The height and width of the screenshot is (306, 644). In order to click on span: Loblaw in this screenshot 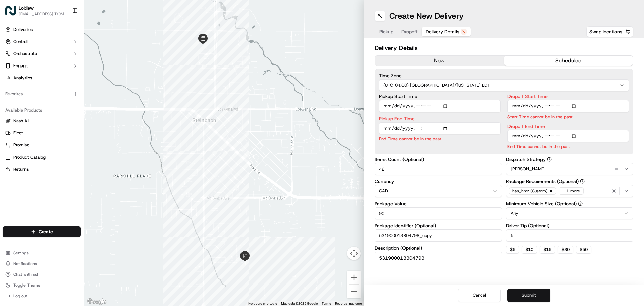, I will do `click(26, 8)`.